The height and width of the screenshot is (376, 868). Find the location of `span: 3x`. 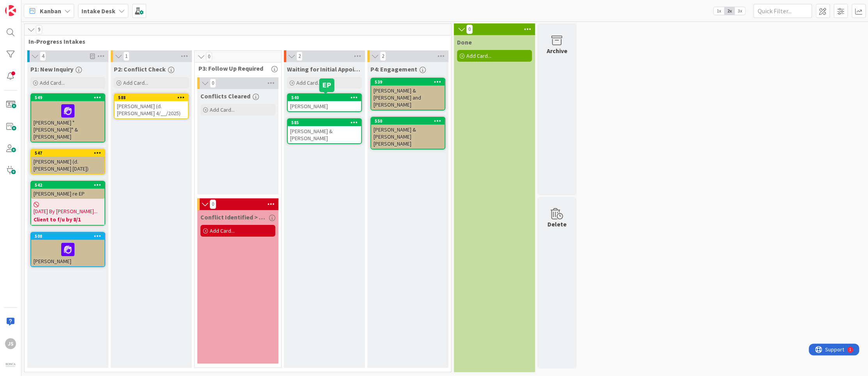

span: 3x is located at coordinates (740, 11).